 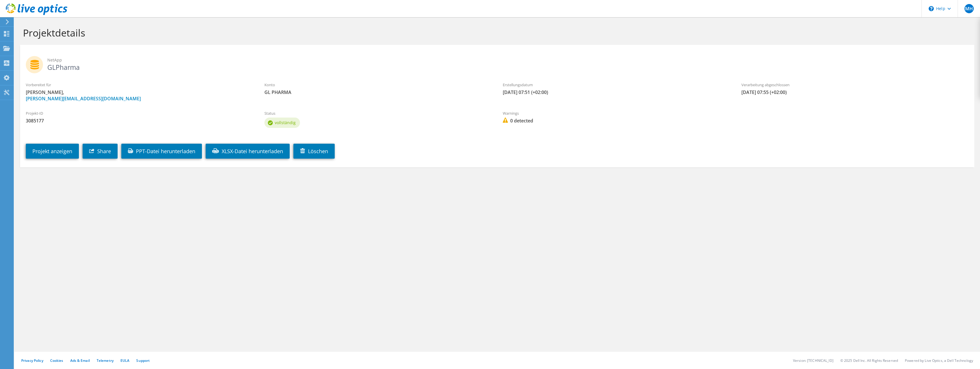 What do you see at coordinates (378, 85) in the screenshot?
I see `label: Konto` at bounding box center [378, 85].